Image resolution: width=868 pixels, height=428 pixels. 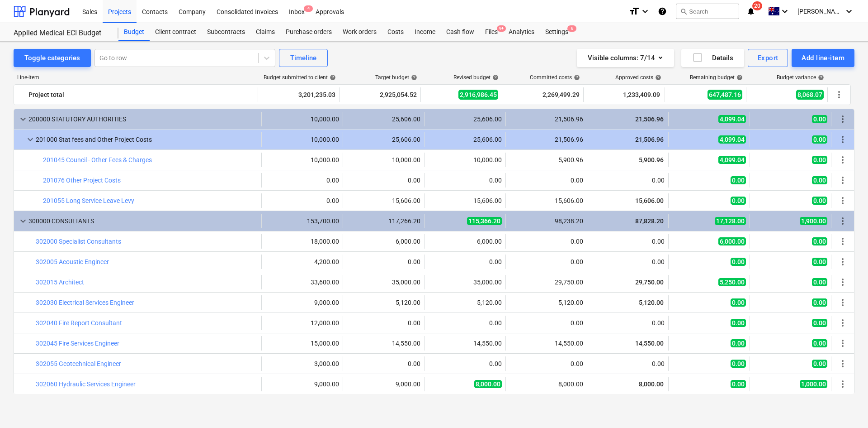 I want to click on div: 201000 Stat fees and Other Project Costs, so click(x=146, y=139).